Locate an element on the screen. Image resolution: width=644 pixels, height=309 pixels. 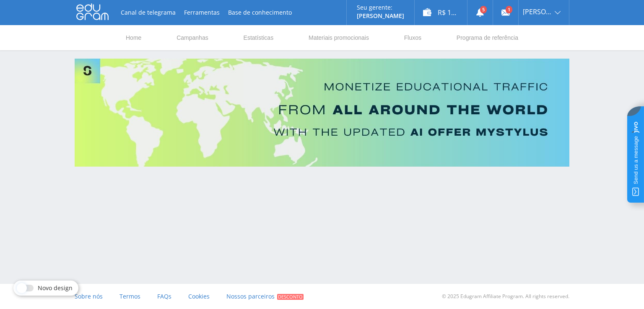
a: Cookies is located at coordinates (199, 297).